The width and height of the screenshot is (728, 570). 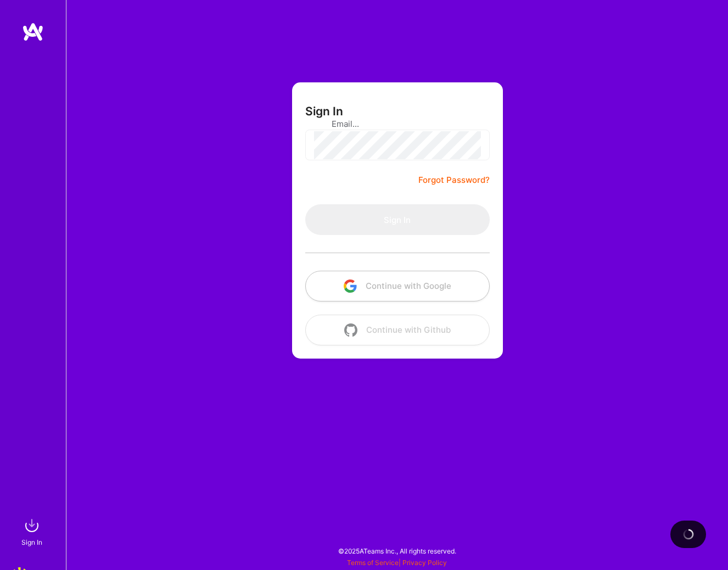 I want to click on img: sign in, so click(x=32, y=526).